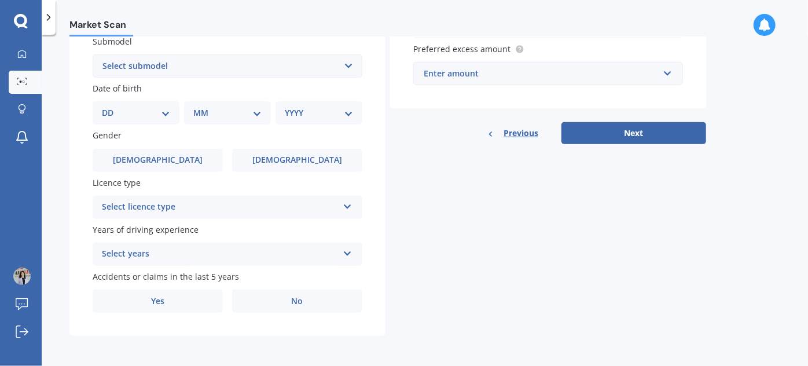 This screenshot has height=366, width=808. Describe the element at coordinates (117, 88) in the screenshot. I see `span: Date of birth` at that location.